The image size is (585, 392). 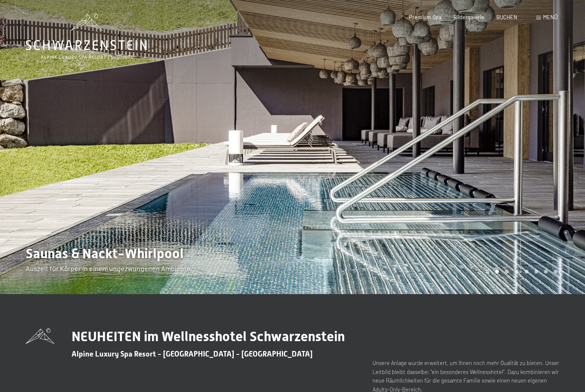 I want to click on span: Bildergalerie, so click(x=469, y=17).